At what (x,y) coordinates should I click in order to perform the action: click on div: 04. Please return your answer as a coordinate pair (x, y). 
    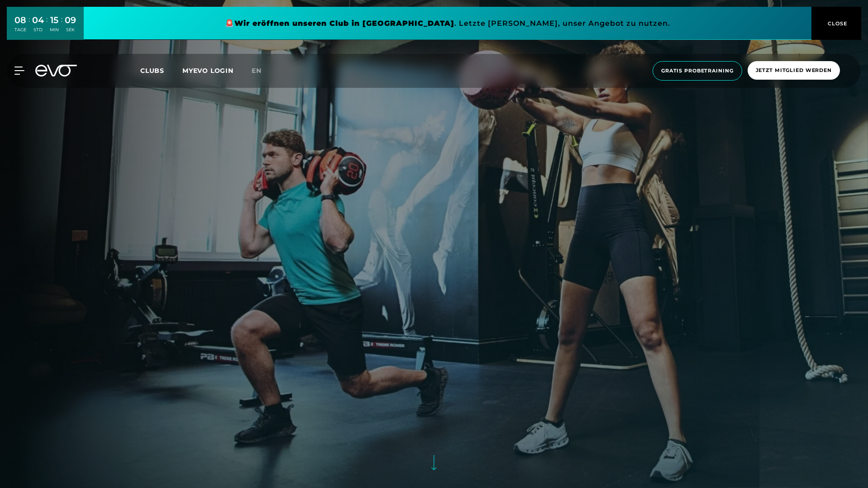
    Looking at the image, I should click on (38, 20).